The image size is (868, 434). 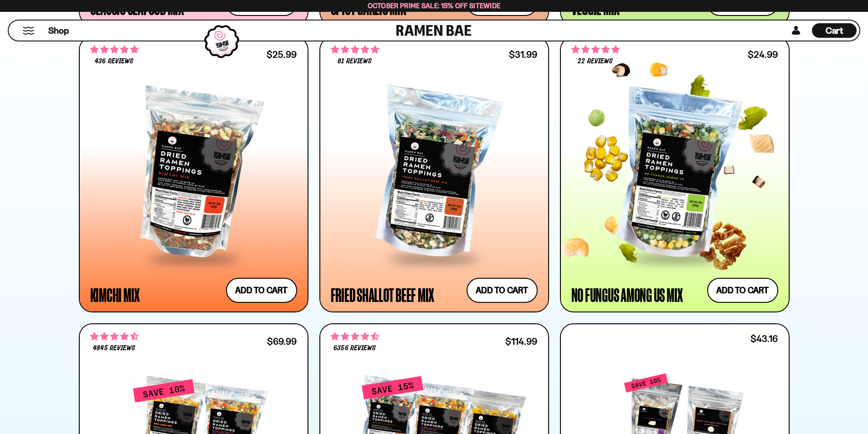 I want to click on span: 4.63 stars, so click(x=355, y=337).